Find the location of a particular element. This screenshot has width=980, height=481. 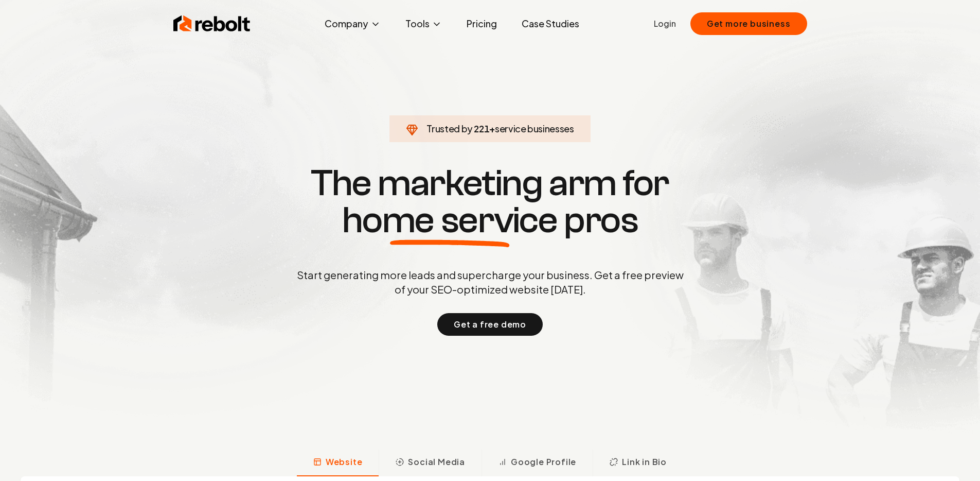

img: Rebolt Logo is located at coordinates (212, 24).